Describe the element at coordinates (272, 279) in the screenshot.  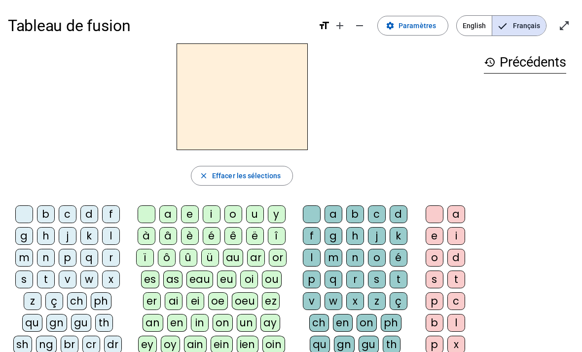
I see `div: ou` at that location.